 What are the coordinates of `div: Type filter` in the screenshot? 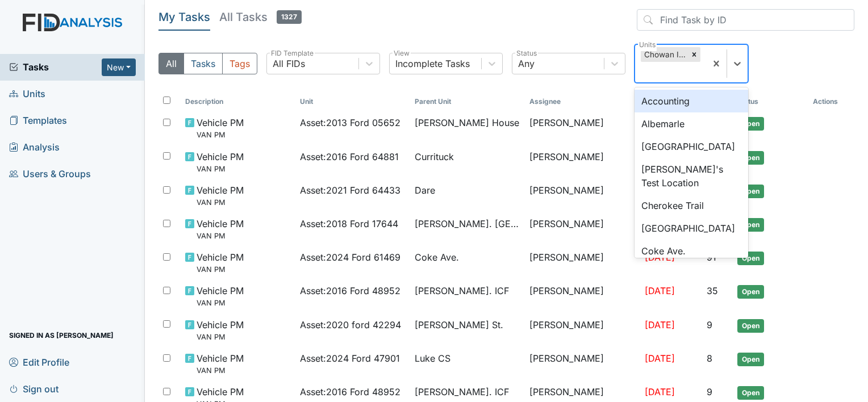 It's located at (208, 63).